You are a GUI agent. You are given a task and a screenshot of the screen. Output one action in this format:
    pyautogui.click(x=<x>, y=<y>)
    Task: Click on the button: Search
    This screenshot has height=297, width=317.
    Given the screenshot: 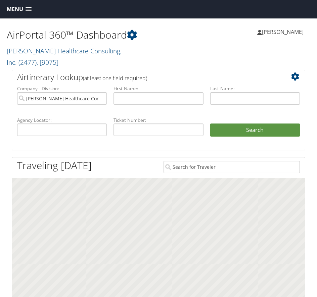 What is the action you would take?
    pyautogui.click(x=255, y=130)
    